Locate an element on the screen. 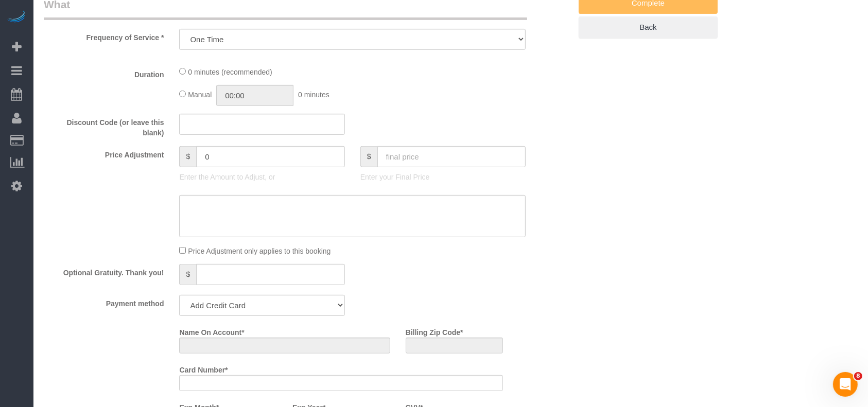 This screenshot has height=407, width=868. a: Back is located at coordinates (648, 27).